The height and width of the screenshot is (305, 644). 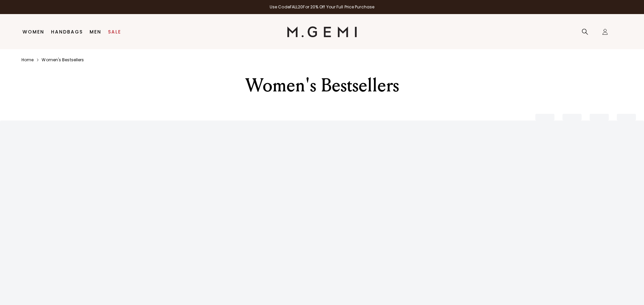 I want to click on a: Sale, so click(x=114, y=32).